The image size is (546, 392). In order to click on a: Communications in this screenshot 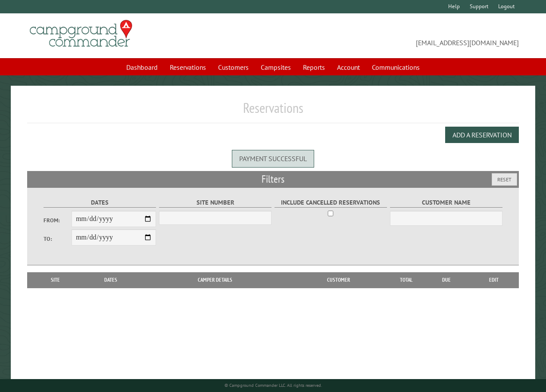, I will do `click(396, 67)`.